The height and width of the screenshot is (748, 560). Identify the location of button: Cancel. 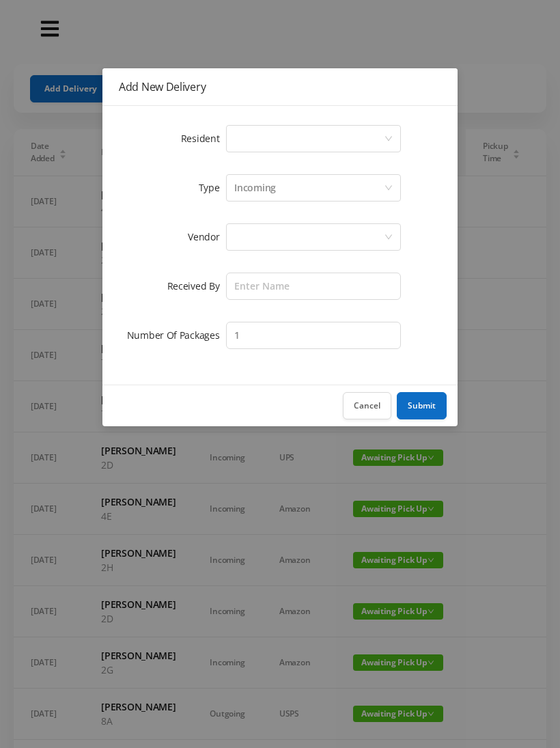
(367, 406).